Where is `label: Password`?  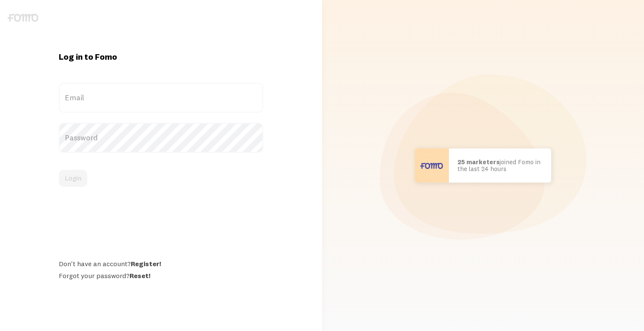 label: Password is located at coordinates (161, 138).